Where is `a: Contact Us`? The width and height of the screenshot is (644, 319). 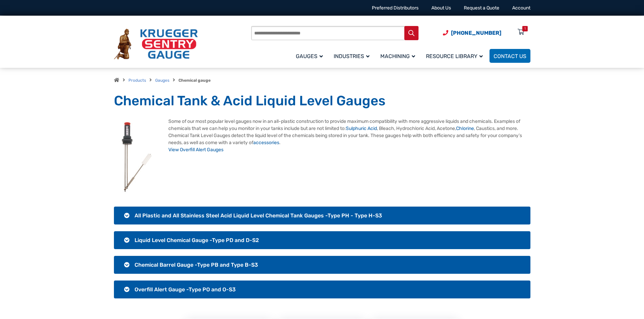
a: Contact Us is located at coordinates (510, 56).